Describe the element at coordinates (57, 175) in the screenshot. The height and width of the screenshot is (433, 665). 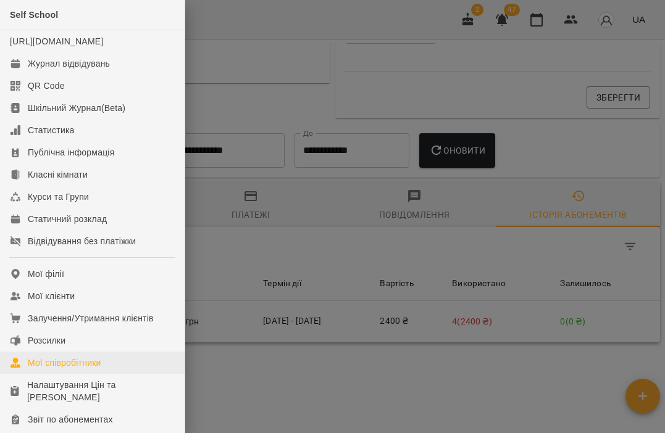
I see `div: Класні кімнати` at that location.